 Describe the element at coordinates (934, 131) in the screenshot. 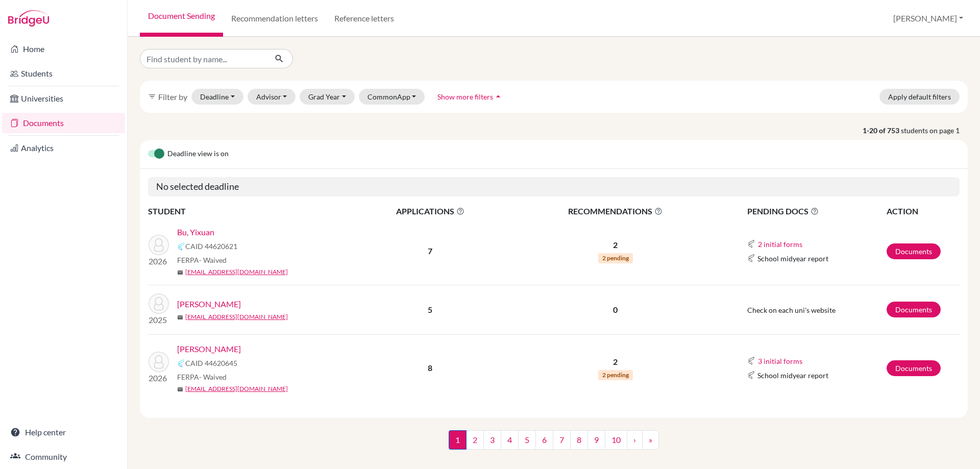

I see `span: students on page 1` at that location.